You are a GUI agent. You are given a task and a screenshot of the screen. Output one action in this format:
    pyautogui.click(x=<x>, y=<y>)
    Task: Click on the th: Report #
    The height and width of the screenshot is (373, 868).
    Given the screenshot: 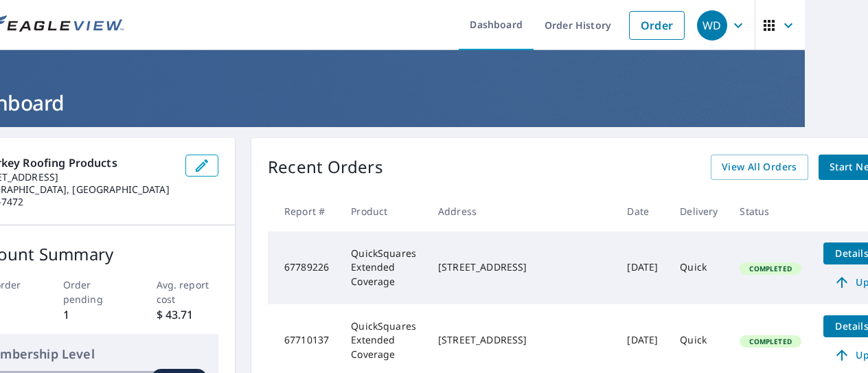 What is the action you would take?
    pyautogui.click(x=303, y=211)
    